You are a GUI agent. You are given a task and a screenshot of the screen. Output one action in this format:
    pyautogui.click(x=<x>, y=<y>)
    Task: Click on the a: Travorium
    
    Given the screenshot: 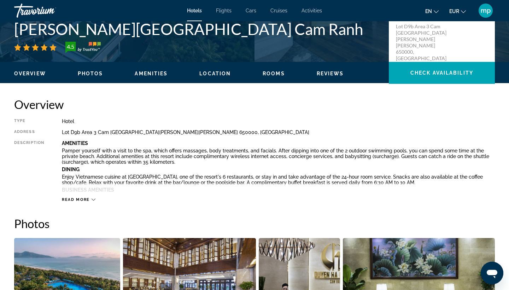 What is the action you would take?
    pyautogui.click(x=50, y=11)
    